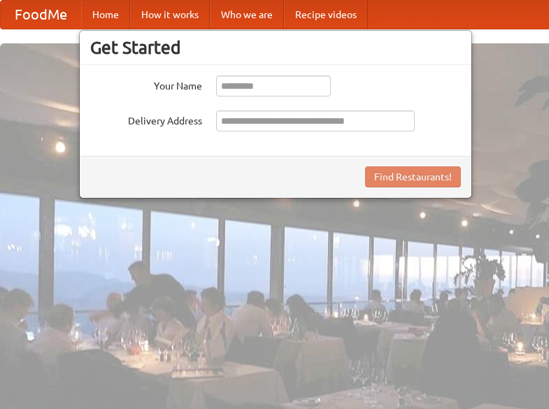 The width and height of the screenshot is (549, 409). Describe the element at coordinates (146, 119) in the screenshot. I see `label: Delivery Address` at that location.